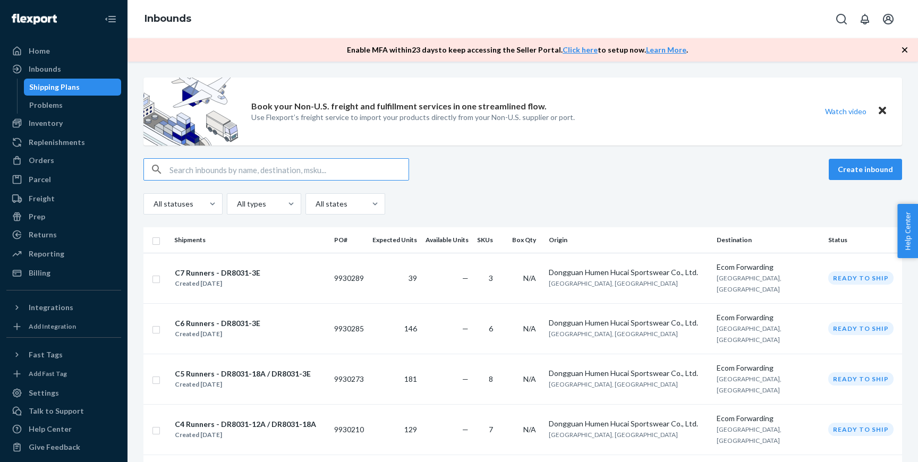  I want to click on span: 6, so click(491, 328).